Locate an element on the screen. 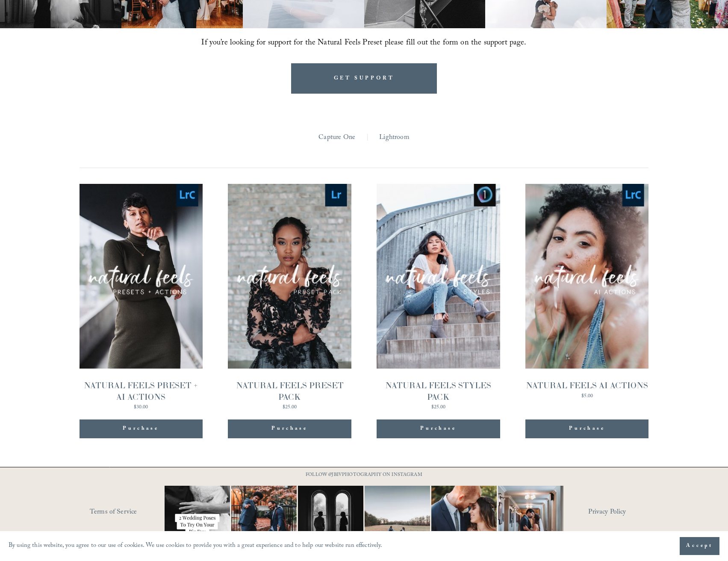 The width and height of the screenshot is (728, 561). img: Black &amp; White appreciation post. 😍😍 ⠀⠀⠀⠀⠀⠀⠀⠀⠀ I don&rsquo;t care what anyone says black and w... is located at coordinates (330, 518).